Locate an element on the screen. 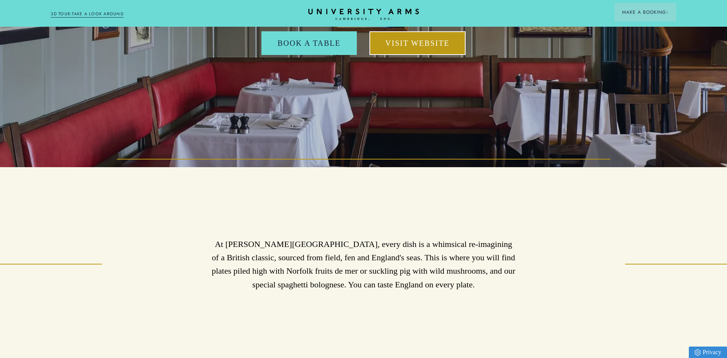  a: Privacy is located at coordinates (708, 352).